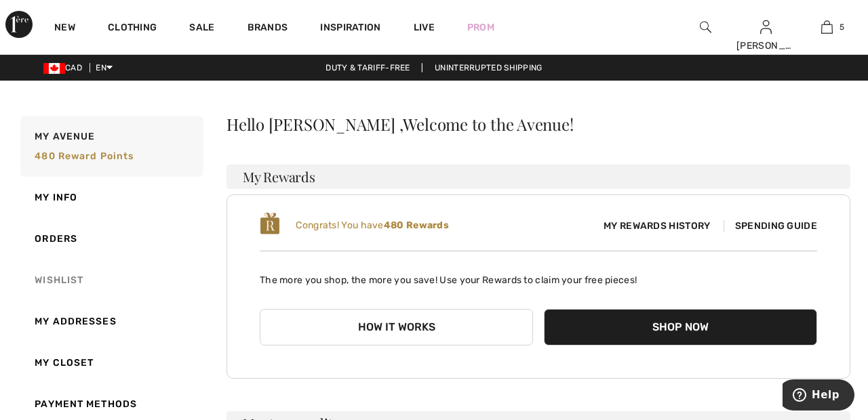  Describe the element at coordinates (65, 68) in the screenshot. I see `span: CAD` at that location.